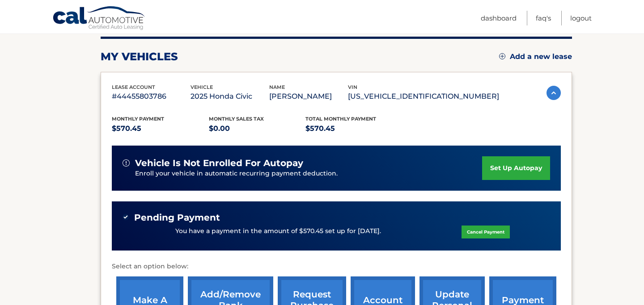  I want to click on span: Pending Payment, so click(177, 218).